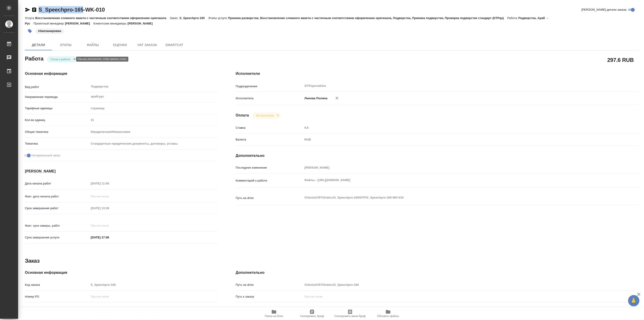 This screenshot has width=644, height=320. What do you see at coordinates (109, 237) in the screenshot?
I see `input: ✎ Введи что-нибудь` at bounding box center [109, 237].